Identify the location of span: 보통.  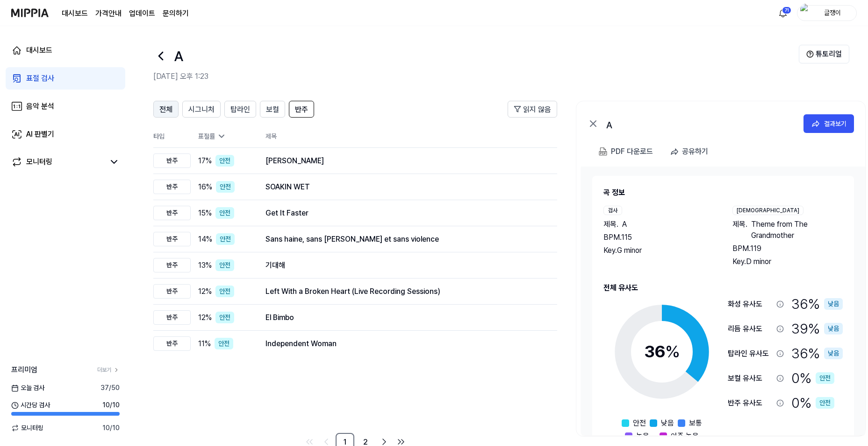
(695, 423).